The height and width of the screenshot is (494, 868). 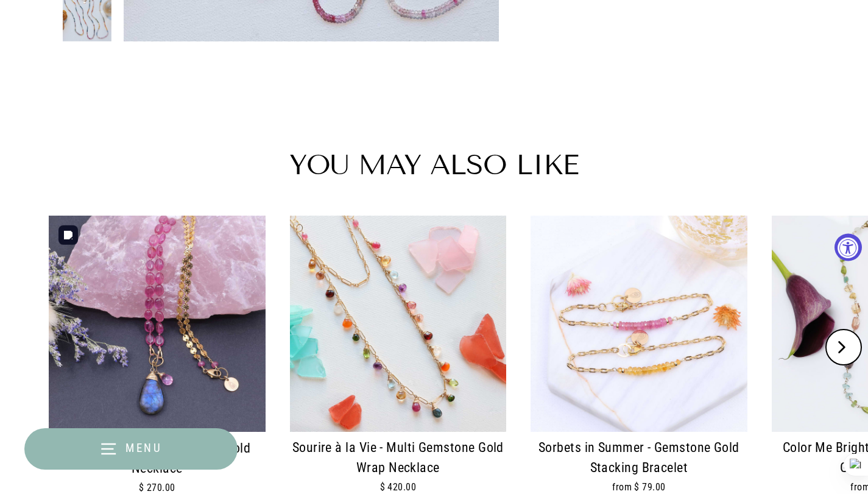 I want to click on img: Modern Love - Pink Sapphire Gold Necklace main image | Breathe Autumn Rain Artisan Jewelry, so click(x=157, y=324).